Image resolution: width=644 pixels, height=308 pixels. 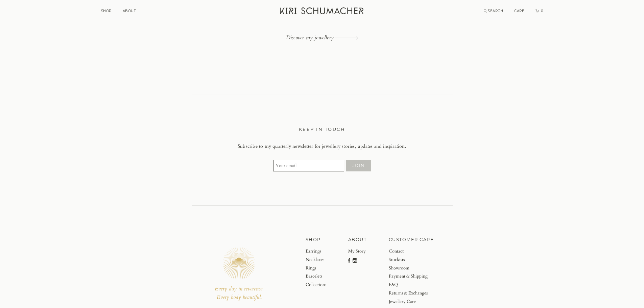 What do you see at coordinates (322, 129) in the screenshot?
I see `h3: KEEP IN TOUCH` at bounding box center [322, 129].